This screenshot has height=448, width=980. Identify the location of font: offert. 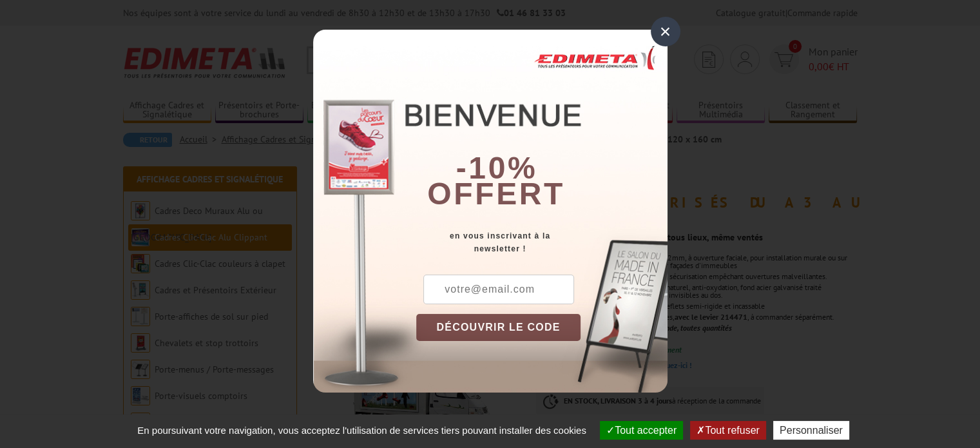
(496, 193).